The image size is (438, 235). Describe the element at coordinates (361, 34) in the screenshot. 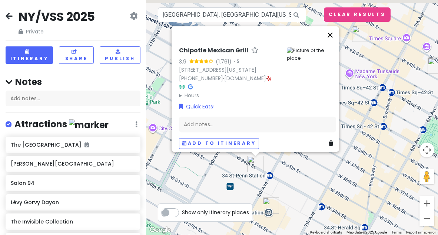

I see `div: St. James Theatre` at that location.